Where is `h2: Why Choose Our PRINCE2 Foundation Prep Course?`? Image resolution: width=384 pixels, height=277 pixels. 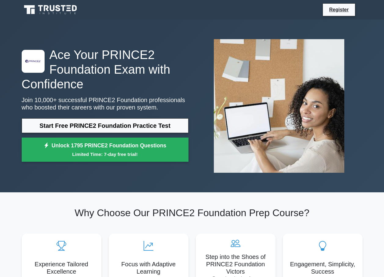 h2: Why Choose Our PRINCE2 Foundation Prep Course? is located at coordinates (192, 213).